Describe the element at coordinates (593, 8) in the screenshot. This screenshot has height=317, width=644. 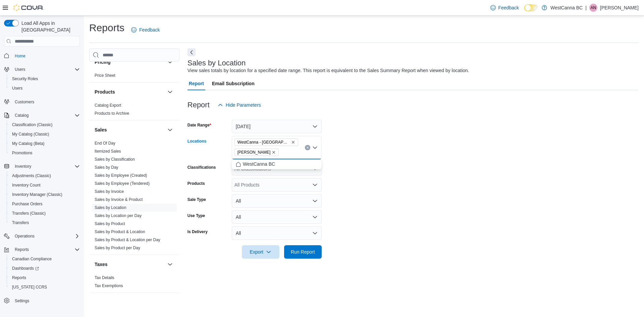
I see `div: Aryan Nowroozpoordailami` at that location.